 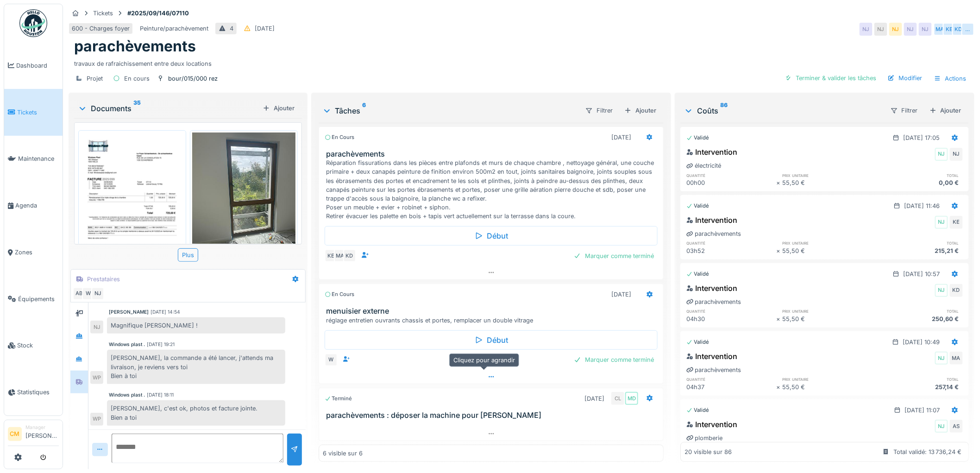 What do you see at coordinates (724, 111) in the screenshot?
I see `sup: 86` at bounding box center [724, 111].